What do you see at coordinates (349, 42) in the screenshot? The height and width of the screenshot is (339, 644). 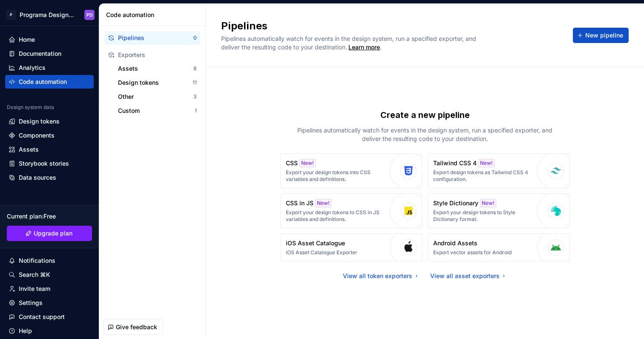 I see `span: Pipelines automatically watch for events in the design system, run a specified exporter, and deli...` at bounding box center [349, 42].